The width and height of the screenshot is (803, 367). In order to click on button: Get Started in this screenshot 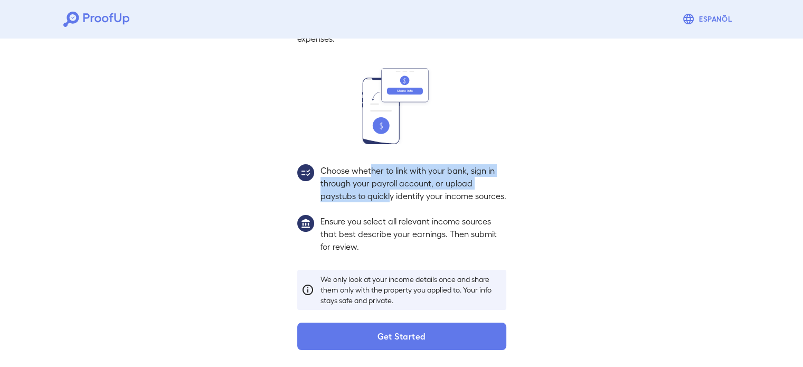, I will do `click(402, 336)`.